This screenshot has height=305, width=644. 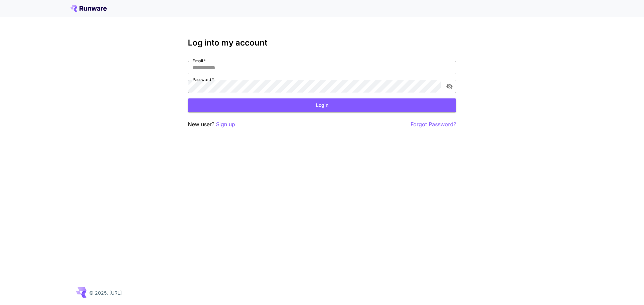 I want to click on button: Forgot Password?, so click(x=434, y=124).